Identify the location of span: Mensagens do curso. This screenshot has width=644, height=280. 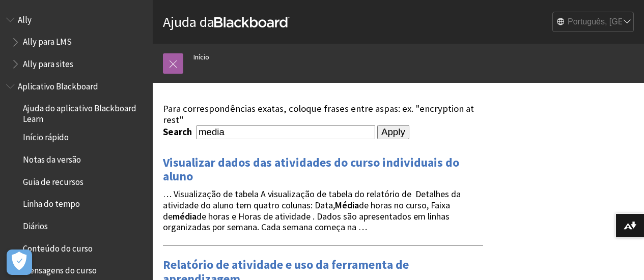
(59, 269).